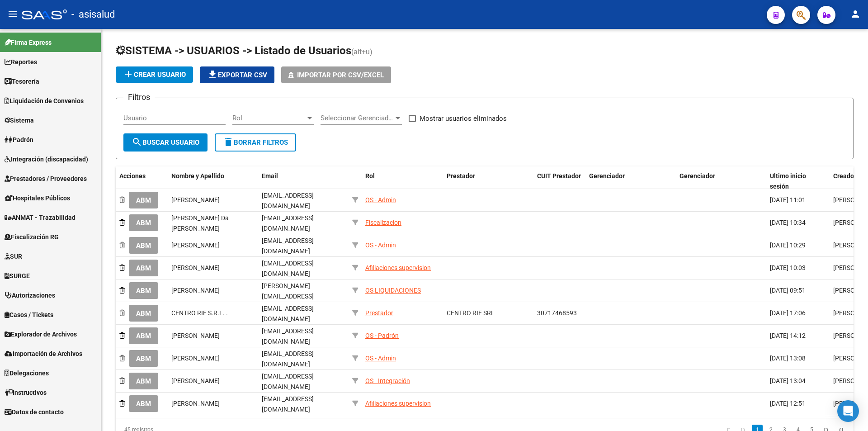  Describe the element at coordinates (607, 175) in the screenshot. I see `span: Gerenciador` at that location.